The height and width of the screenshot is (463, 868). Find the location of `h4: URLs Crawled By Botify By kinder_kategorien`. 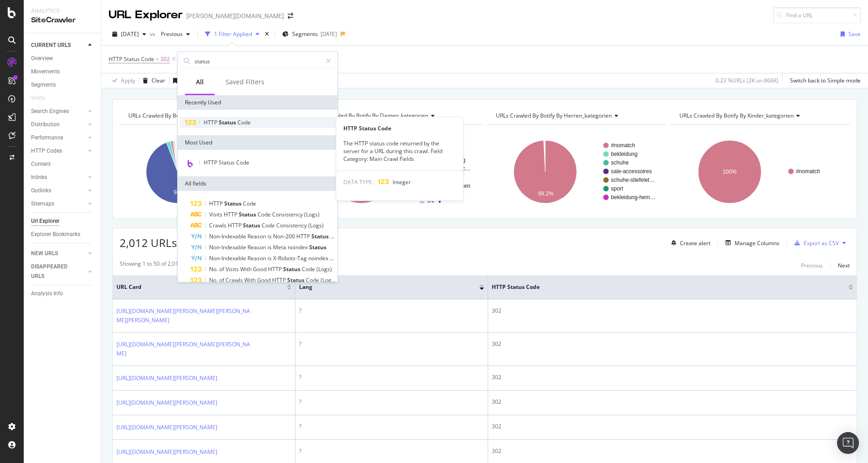

h4: URLs Crawled By Botify By kinder_kategorien is located at coordinates (759, 116).